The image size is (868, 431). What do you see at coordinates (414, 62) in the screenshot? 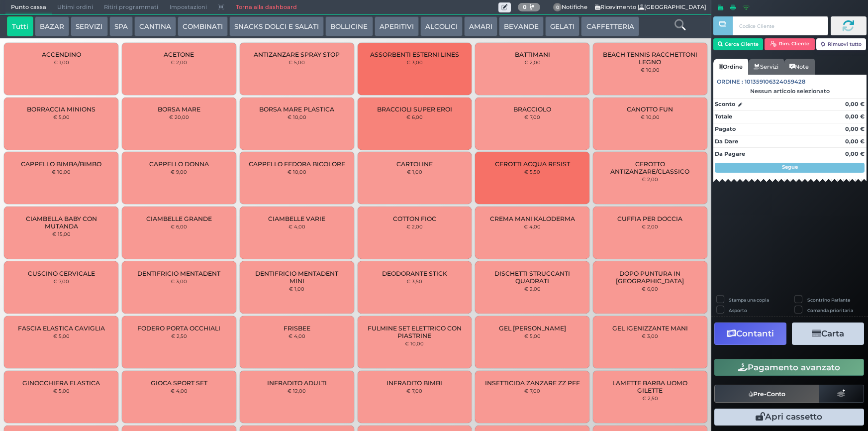
I see `small: € 3,00` at bounding box center [414, 62].